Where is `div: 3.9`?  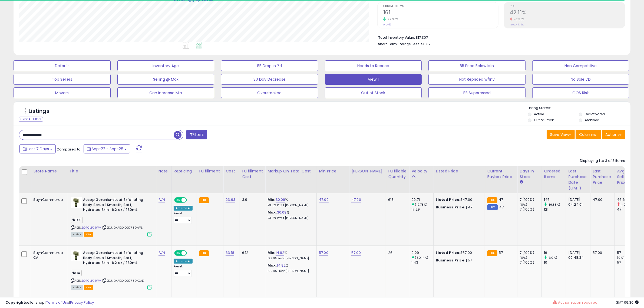
div: 3.9 is located at coordinates (252, 199).